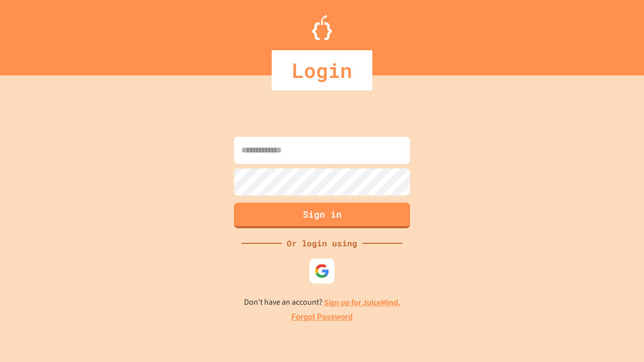 This screenshot has width=644, height=362. I want to click on img: google-icon.svg, so click(322, 271).